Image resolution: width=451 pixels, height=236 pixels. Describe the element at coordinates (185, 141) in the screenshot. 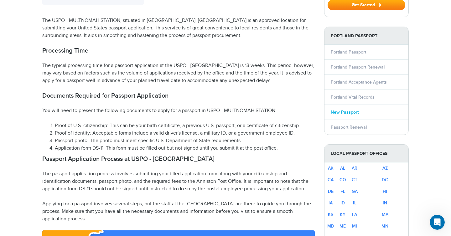

I see `li: Passport photo: The photo must meet specific U.S. Department of State requirements.` at that location.